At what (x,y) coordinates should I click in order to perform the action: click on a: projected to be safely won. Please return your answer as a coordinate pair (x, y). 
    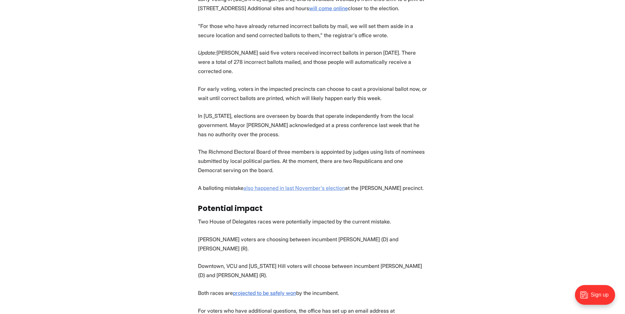
    Looking at the image, I should click on (265, 293).